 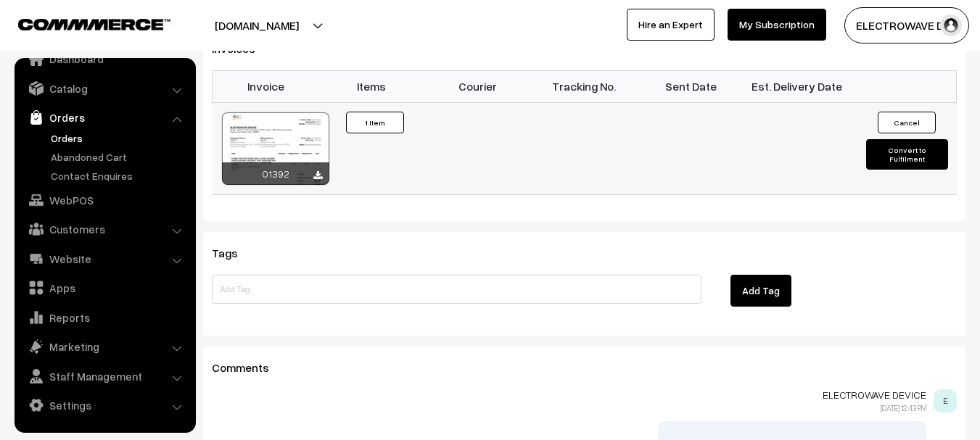 What do you see at coordinates (105, 259) in the screenshot?
I see `a: Website` at bounding box center [105, 259].